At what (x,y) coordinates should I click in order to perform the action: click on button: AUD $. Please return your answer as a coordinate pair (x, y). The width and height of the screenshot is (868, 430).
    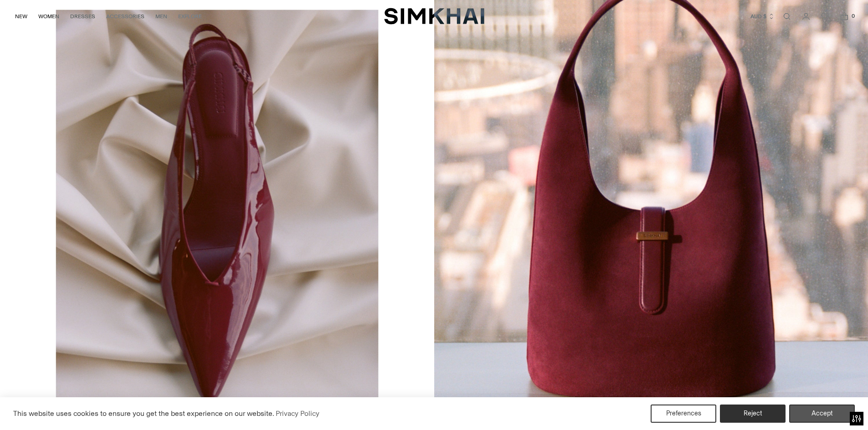
    Looking at the image, I should click on (762, 16).